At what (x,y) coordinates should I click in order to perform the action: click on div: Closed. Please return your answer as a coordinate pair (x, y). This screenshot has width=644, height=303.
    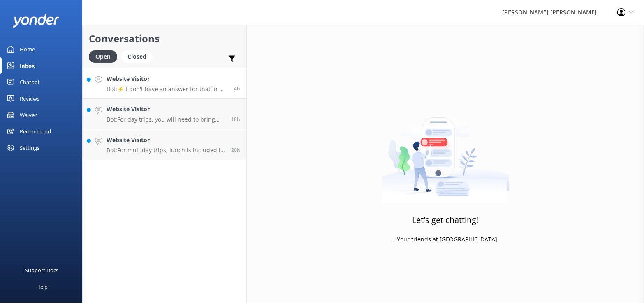
    Looking at the image, I should click on (137, 57).